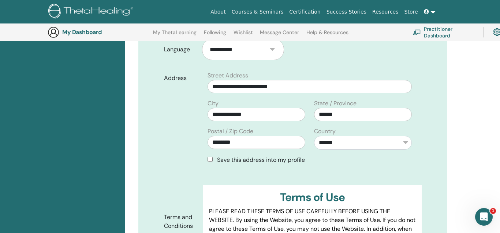 This screenshot has width=500, height=233. I want to click on a: Help & Resources, so click(327, 35).